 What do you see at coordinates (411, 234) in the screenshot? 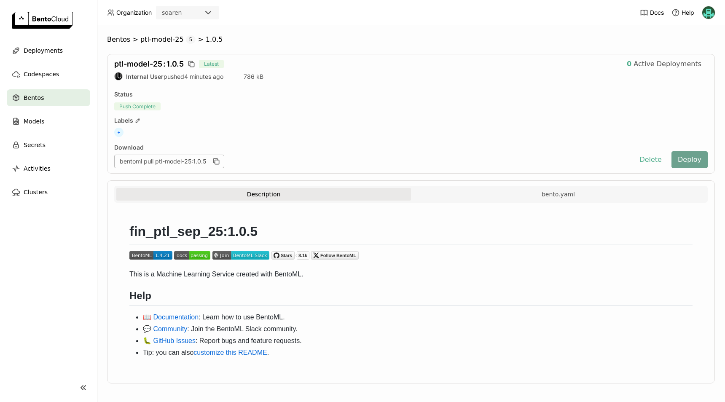
I see `h1: fin_ptl_sep_25:1.0.5` at bounding box center [411, 234].